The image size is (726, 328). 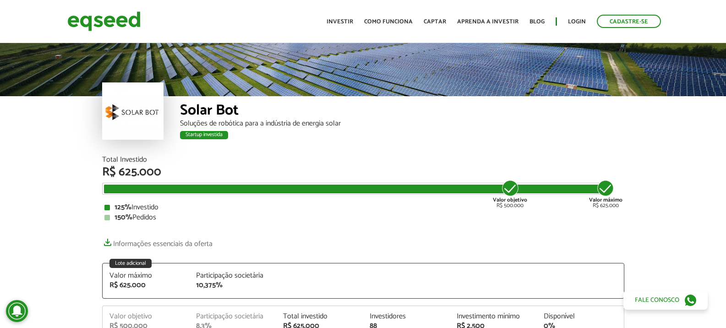 I want to click on div: Pedidos, so click(x=363, y=218).